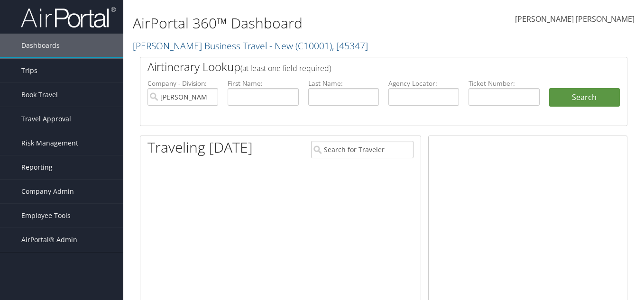 This screenshot has height=300, width=644. I want to click on span: Dashboards, so click(40, 46).